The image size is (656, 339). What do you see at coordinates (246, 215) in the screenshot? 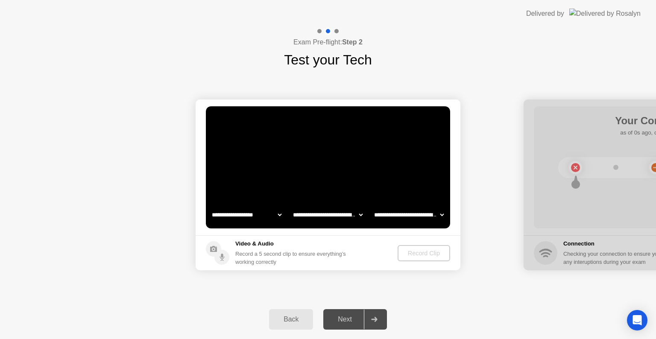
I see `select: Available cameras` at bounding box center [246, 215].